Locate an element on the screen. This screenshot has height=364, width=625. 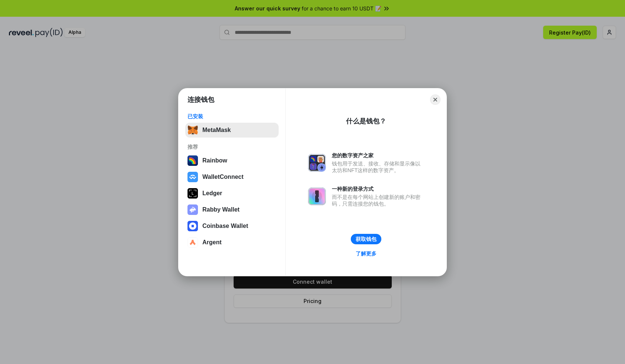
div: 已安装 is located at coordinates (232, 116).